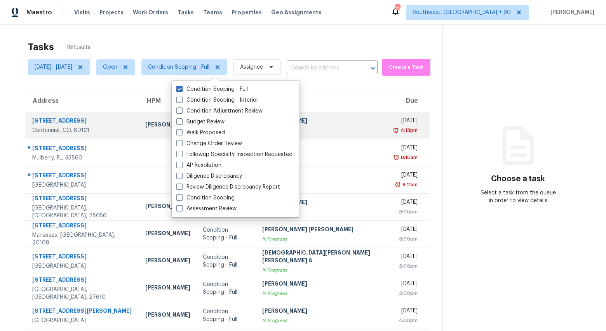  I want to click on span: Work Orders, so click(150, 12).